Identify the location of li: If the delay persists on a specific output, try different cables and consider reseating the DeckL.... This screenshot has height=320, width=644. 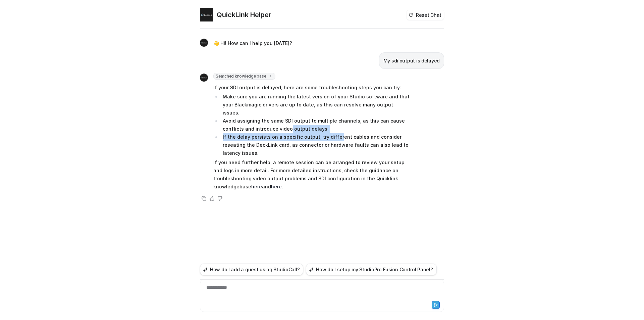
(315, 145).